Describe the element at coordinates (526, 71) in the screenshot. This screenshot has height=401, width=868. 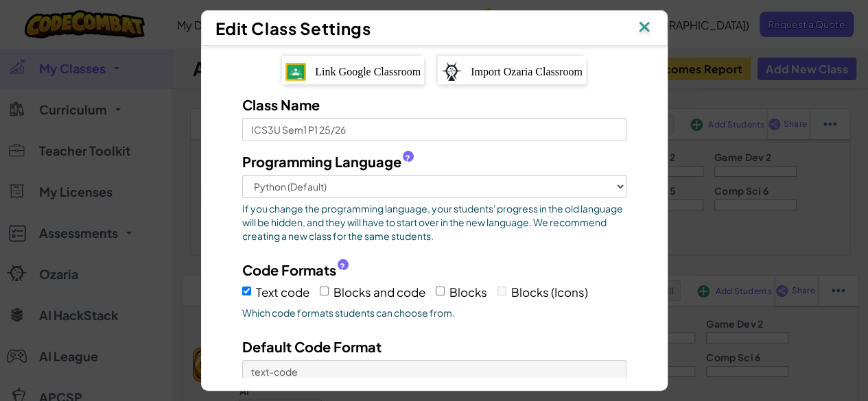
I see `span: Import Ozaria Classroom` at that location.